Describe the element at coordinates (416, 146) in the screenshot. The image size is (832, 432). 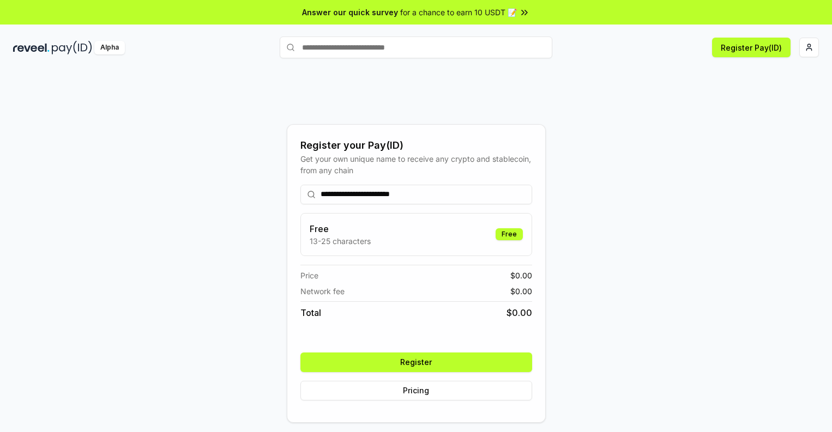
I see `div: Register your Pay(ID)` at that location.